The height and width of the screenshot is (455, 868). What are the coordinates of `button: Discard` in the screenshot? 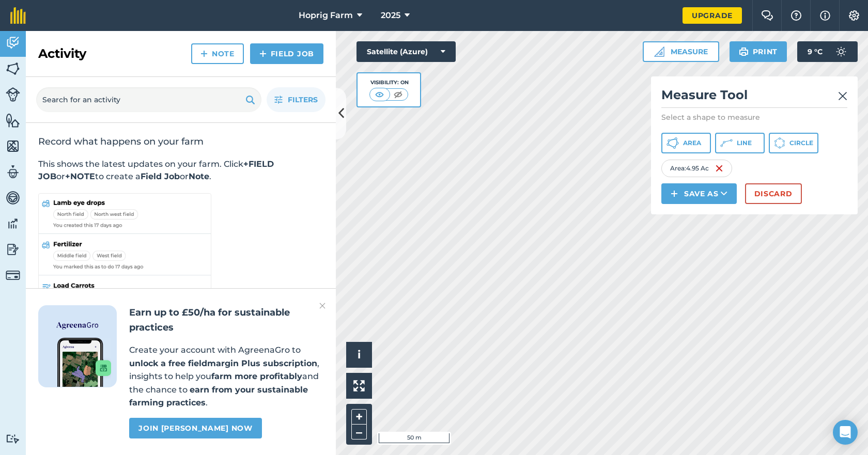 It's located at (773, 194).